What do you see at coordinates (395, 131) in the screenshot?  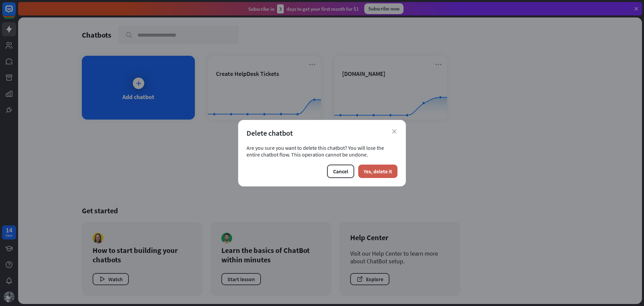 I see `i: close` at bounding box center [395, 131].